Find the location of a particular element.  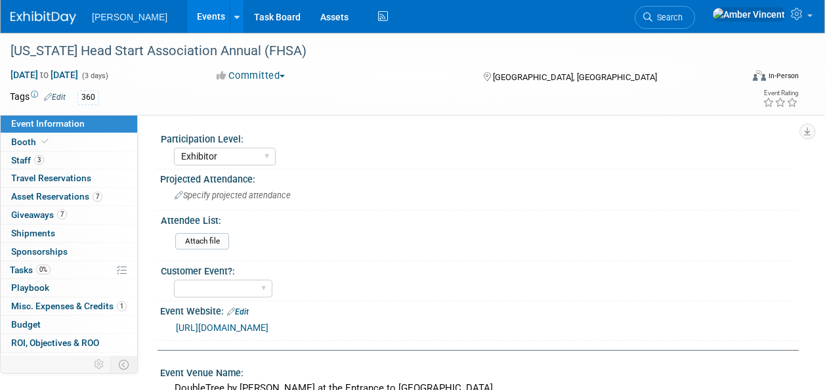

td: Tags is located at coordinates (37, 97).